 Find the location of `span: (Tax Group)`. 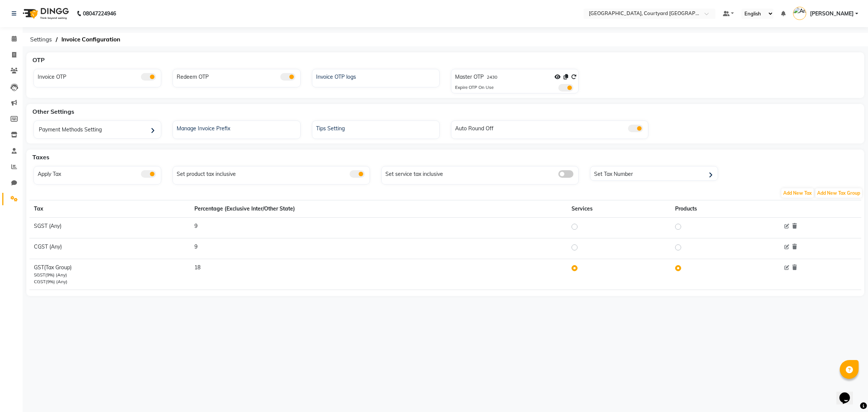

span: (Tax Group) is located at coordinates (58, 268).